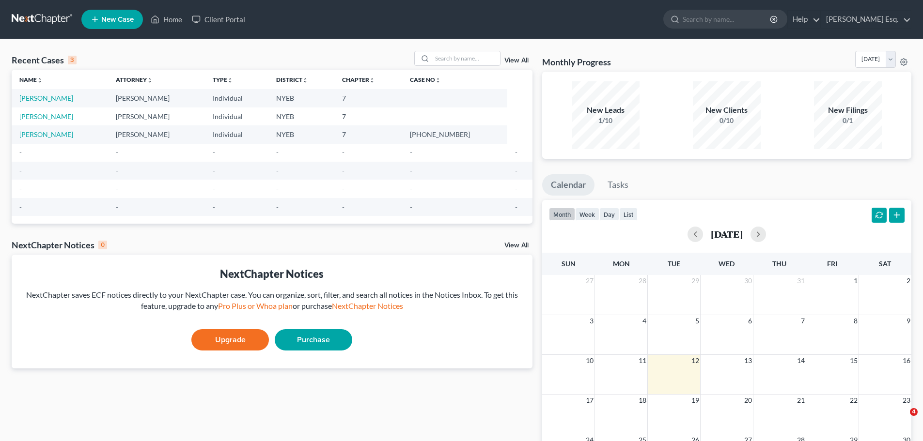 The height and width of the screenshot is (441, 923). What do you see at coordinates (292, 79) in the screenshot?
I see `a: Districtunfold_more` at bounding box center [292, 79].